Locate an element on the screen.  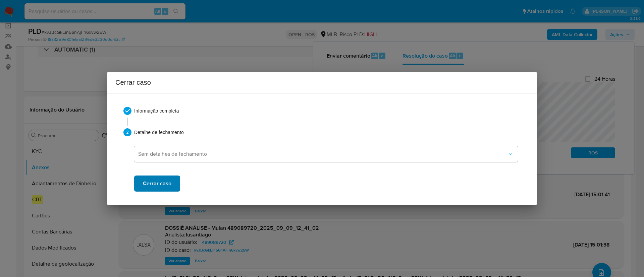
button: Cerrar caso is located at coordinates (157, 184).